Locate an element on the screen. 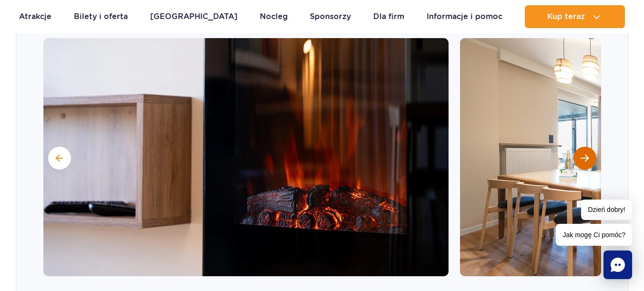 This screenshot has height=291, width=644. span: Jak mogę Ci pomóc? is located at coordinates (594, 235).